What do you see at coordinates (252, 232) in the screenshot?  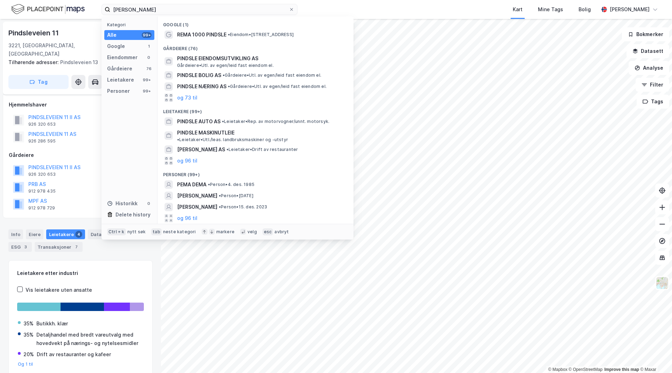 I see `div: velg` at bounding box center [252, 232].